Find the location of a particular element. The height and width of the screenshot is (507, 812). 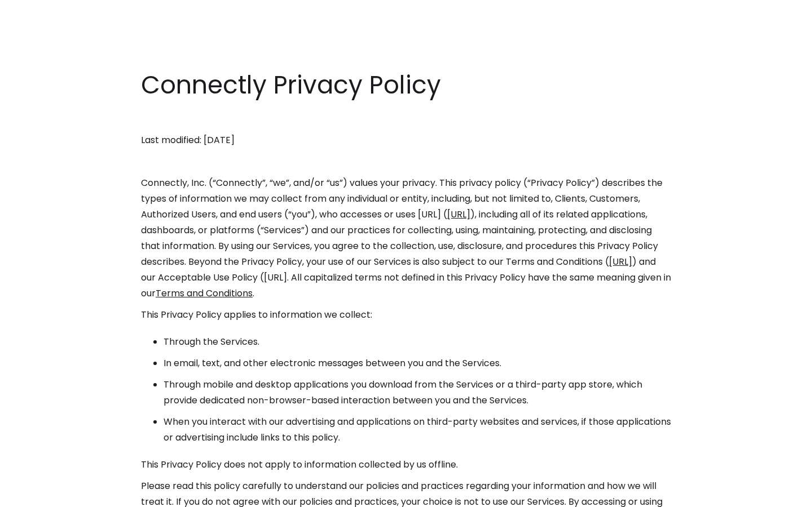

li: When you interact with our advertising and applications on third-party websites and services, if ... is located at coordinates (417, 430).